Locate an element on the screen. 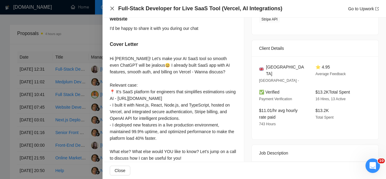 The image size is (386, 179). span: $13.2K is located at coordinates (322, 110).